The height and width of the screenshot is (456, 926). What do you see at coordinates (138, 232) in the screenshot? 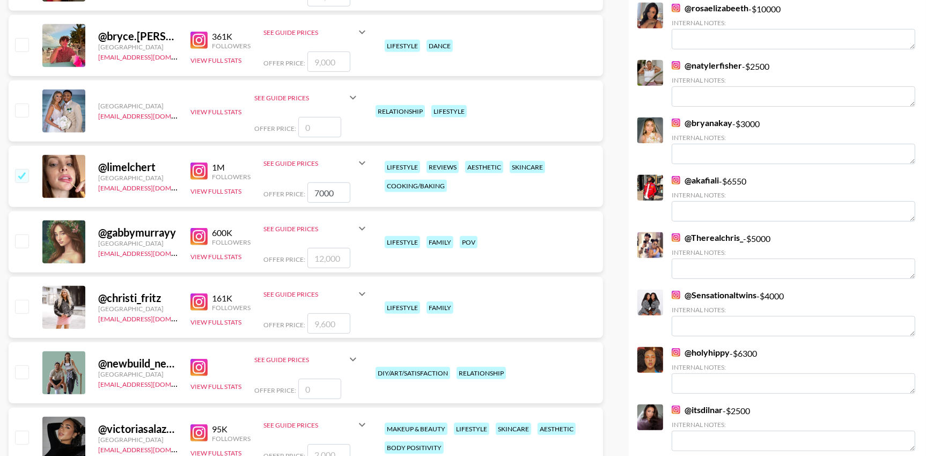
I see `div: @ gabbymurrayy` at bounding box center [138, 232].